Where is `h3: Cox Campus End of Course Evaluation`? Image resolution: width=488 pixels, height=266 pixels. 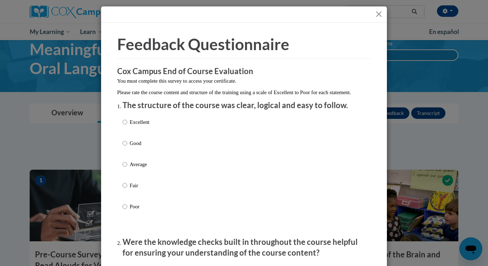
h3: Cox Campus End of Course Evaluation is located at coordinates (244, 71).